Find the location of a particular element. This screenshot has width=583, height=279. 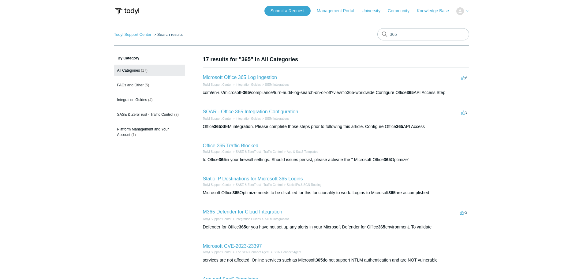

span: (5) is located at coordinates (147, 85).